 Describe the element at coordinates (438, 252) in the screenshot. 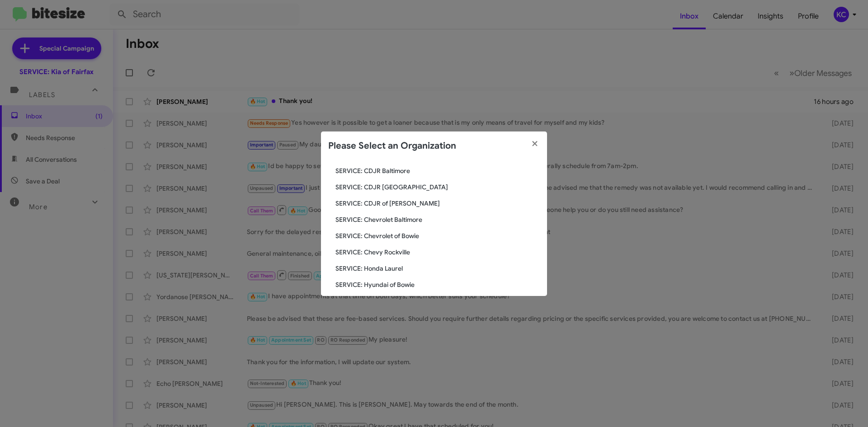

I see `span: SERVICE: Chevy Rockville` at that location.